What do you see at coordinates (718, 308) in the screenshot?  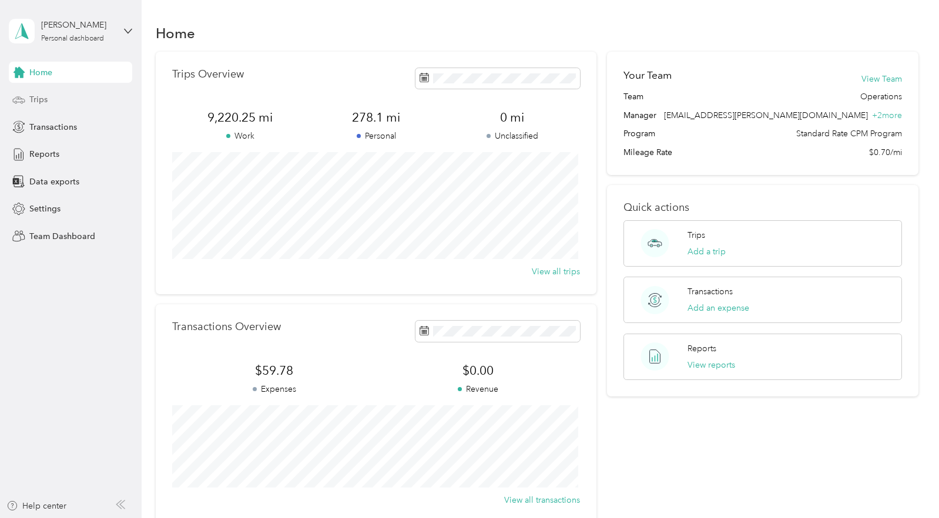 I see `button: Add an expense` at bounding box center [718, 308].